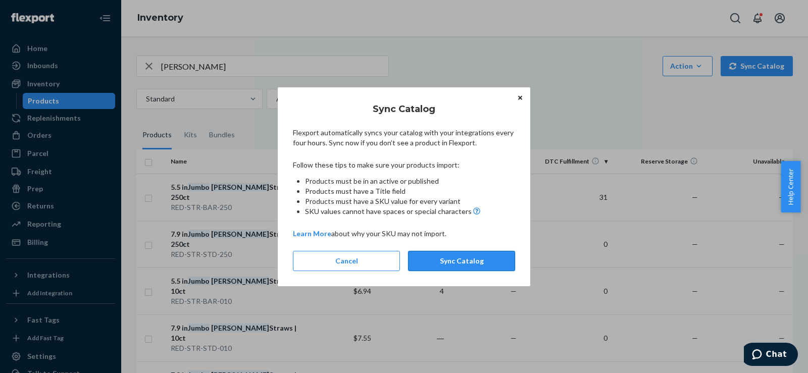  I want to click on span: SKU values cannot have spaces or special characters, so click(388, 212).